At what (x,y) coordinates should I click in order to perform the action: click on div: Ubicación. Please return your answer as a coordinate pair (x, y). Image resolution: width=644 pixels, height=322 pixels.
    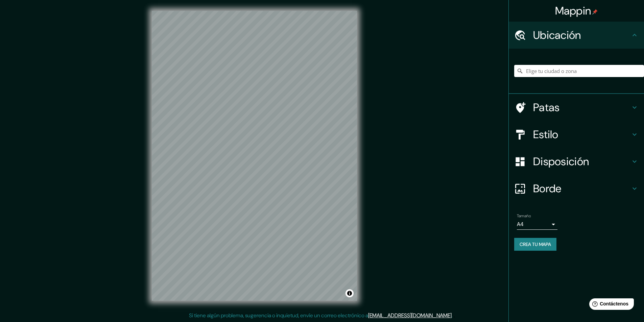
    Looking at the image, I should click on (576, 35).